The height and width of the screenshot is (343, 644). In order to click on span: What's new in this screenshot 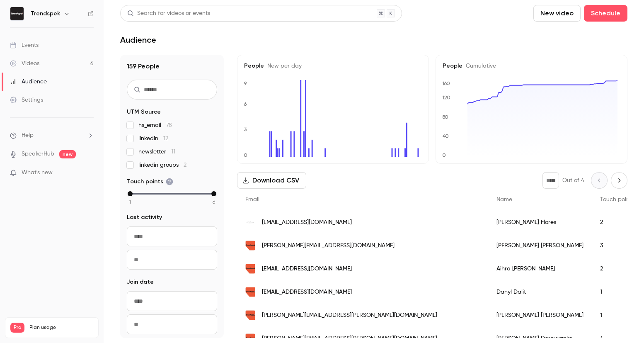, I will do `click(37, 173)`.